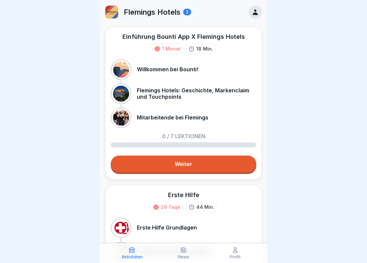 This screenshot has height=263, width=367. Describe the element at coordinates (183, 136) in the screenshot. I see `p: 0 / 7 Lektionen` at that location.